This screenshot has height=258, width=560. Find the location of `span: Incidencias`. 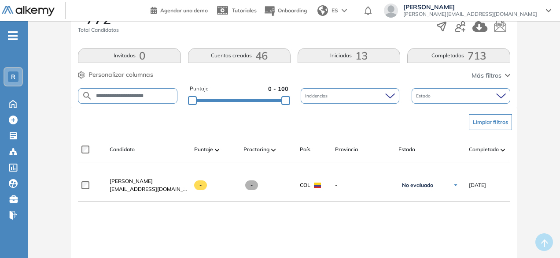

span: Incidencias is located at coordinates (317, 96).